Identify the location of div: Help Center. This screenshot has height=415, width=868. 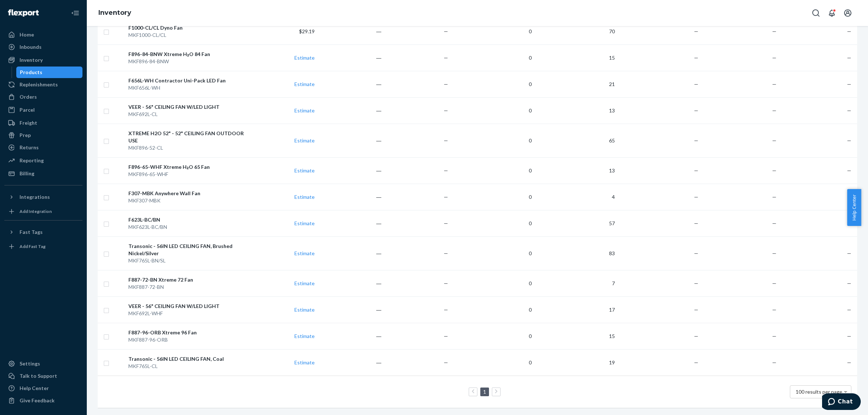
(34, 388).